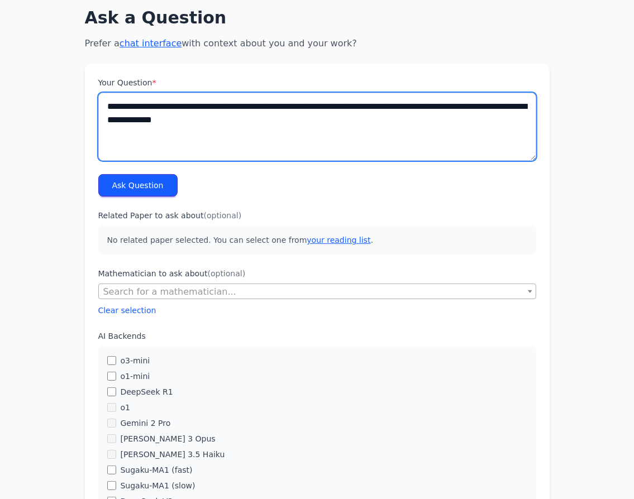 This screenshot has height=499, width=634. I want to click on a: your reading list, so click(339, 240).